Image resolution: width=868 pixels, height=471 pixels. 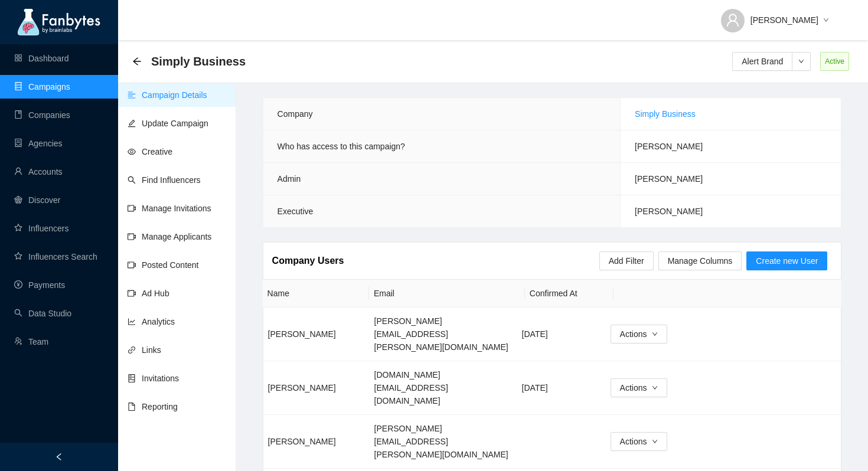 What do you see at coordinates (42, 115) in the screenshot?
I see `a: bookCompanies` at bounding box center [42, 115].